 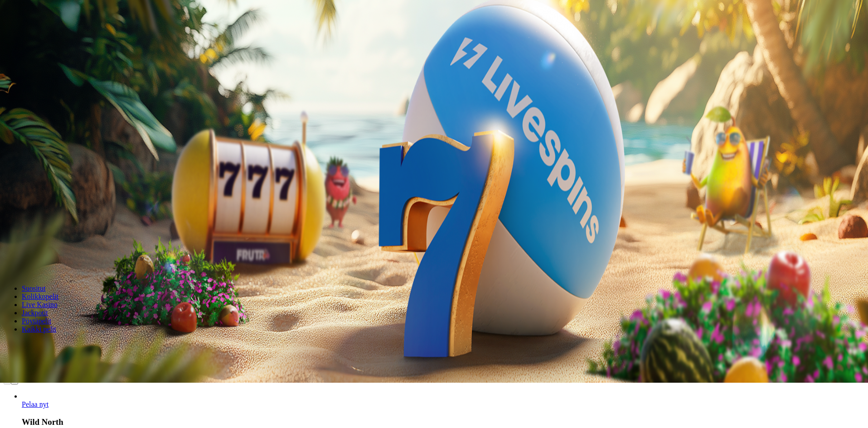 I want to click on span: Jackpotit, so click(x=35, y=312).